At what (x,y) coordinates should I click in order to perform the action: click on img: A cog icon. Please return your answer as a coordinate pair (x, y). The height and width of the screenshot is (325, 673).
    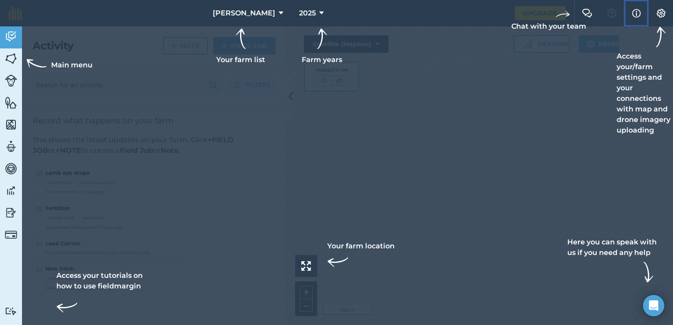
    Looking at the image, I should click on (662, 13).